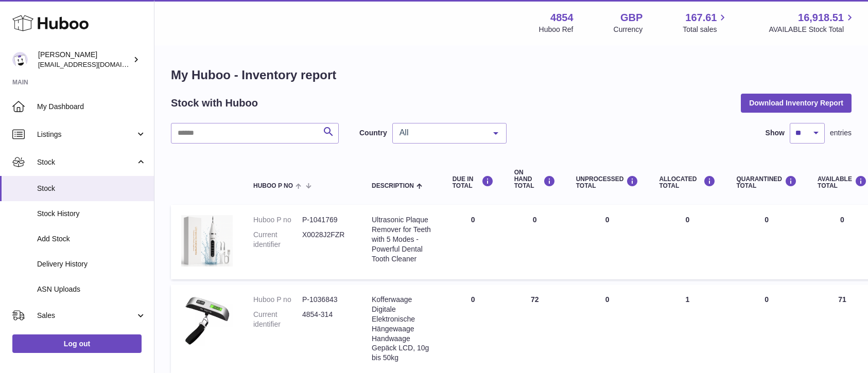  Describe the element at coordinates (628, 29) in the screenshot. I see `div: Currency` at that location.